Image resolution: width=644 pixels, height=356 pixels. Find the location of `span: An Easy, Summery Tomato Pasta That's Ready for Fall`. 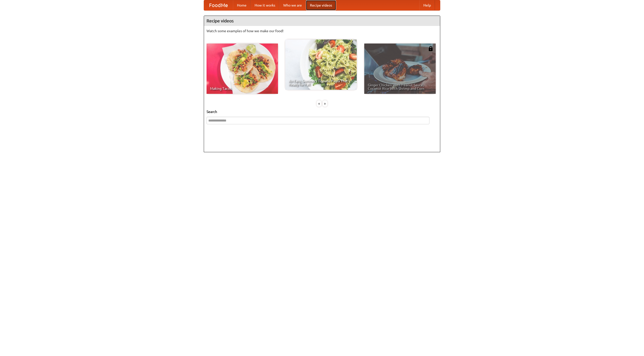

span: An Easy, Summery Tomato Pasta That's Ready for Fall is located at coordinates (321, 83).